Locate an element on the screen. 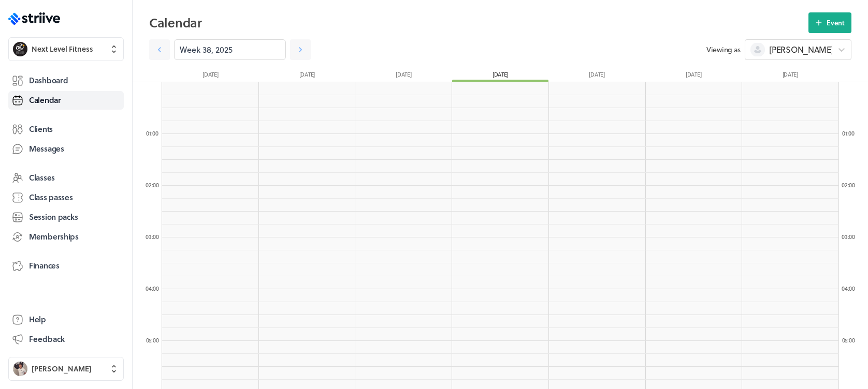 The image size is (868, 389). a: Help is located at coordinates (66, 320).